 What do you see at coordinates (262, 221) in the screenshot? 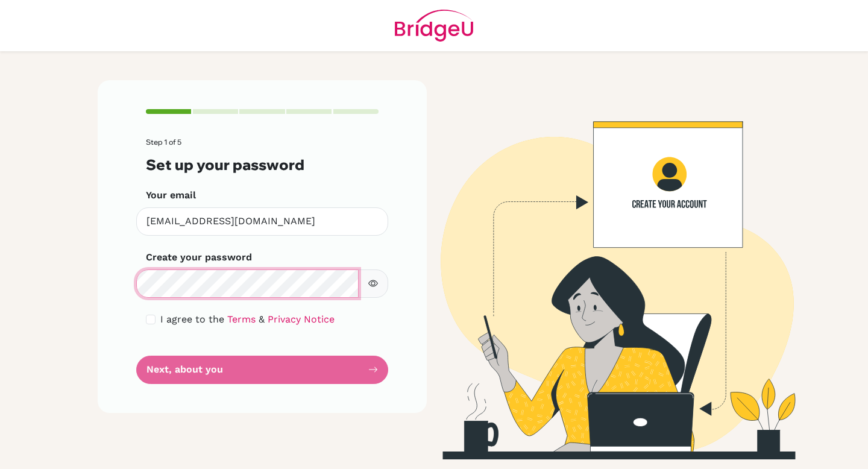
I see `input: Insert your email*` at bounding box center [262, 221].